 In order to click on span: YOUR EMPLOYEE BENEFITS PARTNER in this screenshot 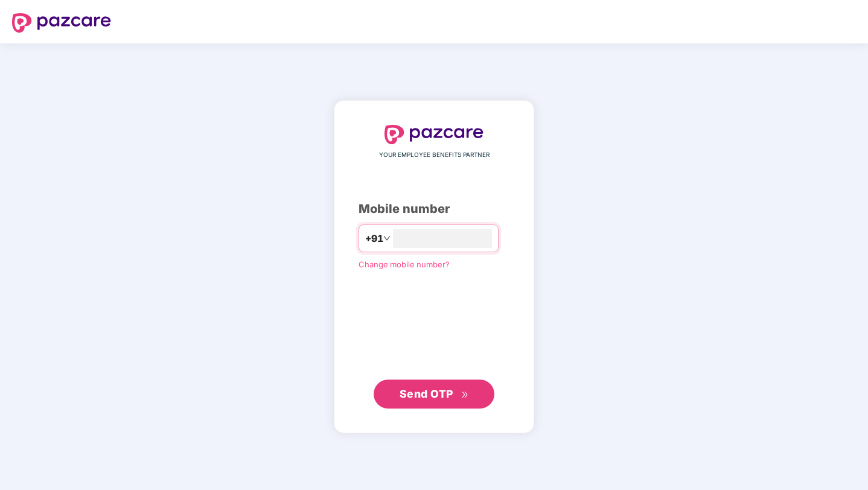, I will do `click(434, 155)`.